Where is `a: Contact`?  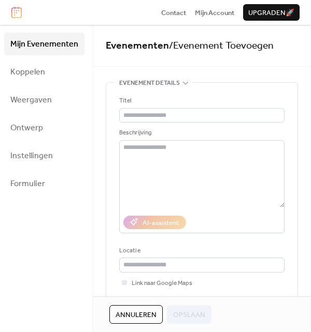 a: Contact is located at coordinates (173, 12).